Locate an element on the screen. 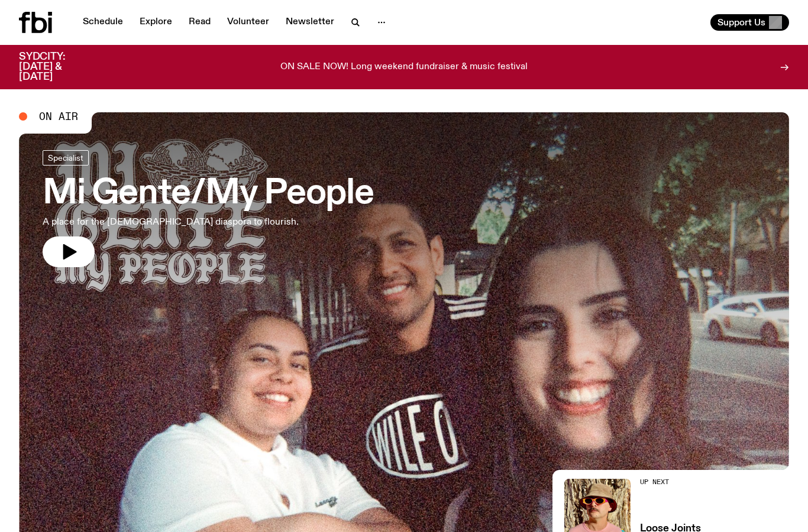  a: Schedule is located at coordinates (103, 23).